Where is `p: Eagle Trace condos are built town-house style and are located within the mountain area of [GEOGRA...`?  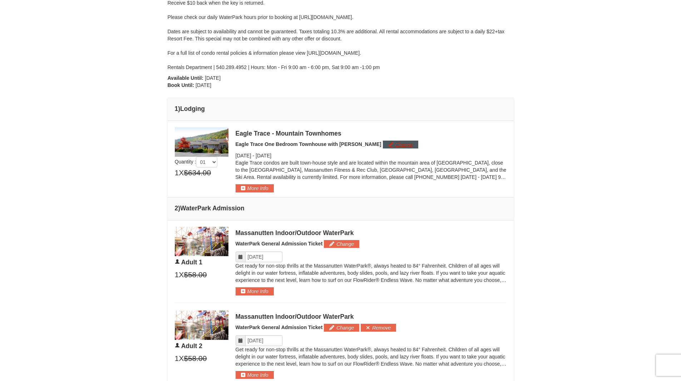 p: Eagle Trace condos are built town-house style and are located within the mountain area of [GEOGRA... is located at coordinates (371, 170).